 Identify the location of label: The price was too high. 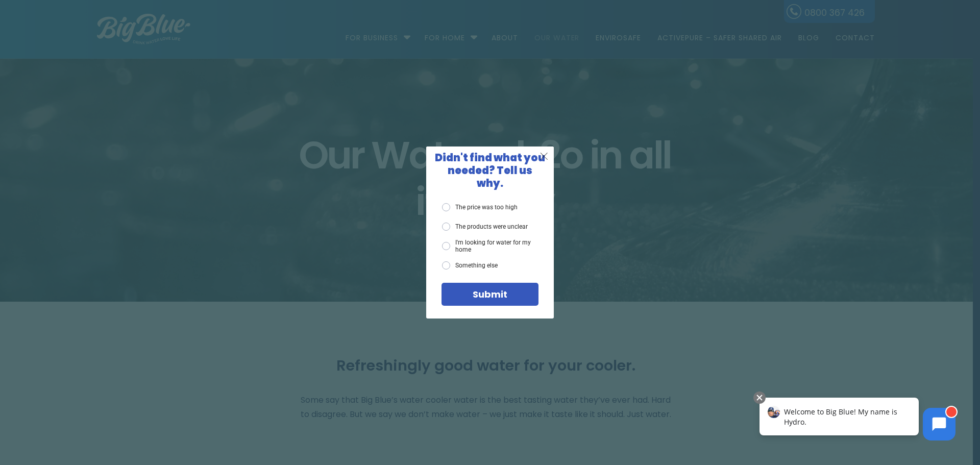
(479, 207).